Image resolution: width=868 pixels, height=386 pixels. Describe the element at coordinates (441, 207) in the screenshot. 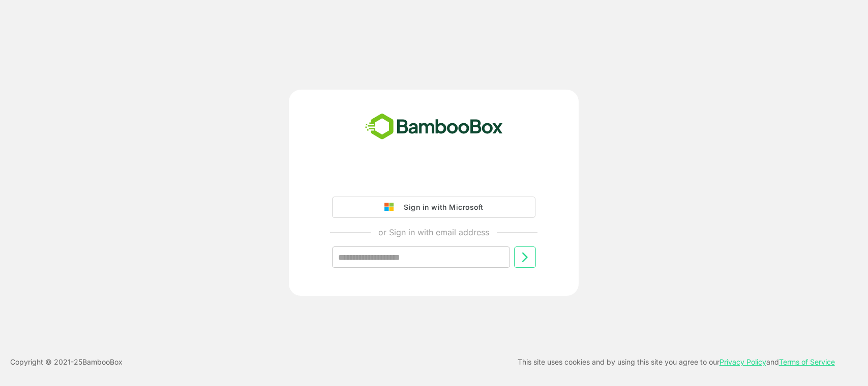

I see `div: Sign in with Microsoft` at that location.